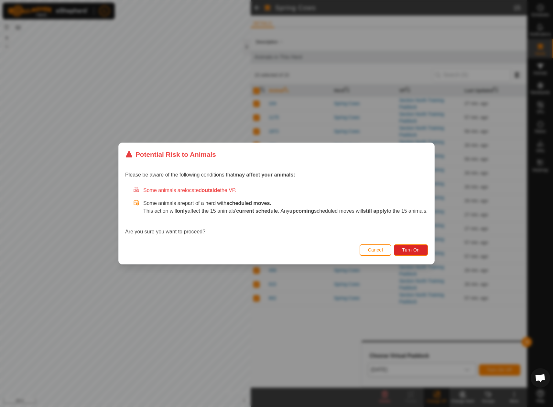 This screenshot has width=553, height=407. Describe the element at coordinates (375, 211) in the screenshot. I see `strong: still apply` at that location.